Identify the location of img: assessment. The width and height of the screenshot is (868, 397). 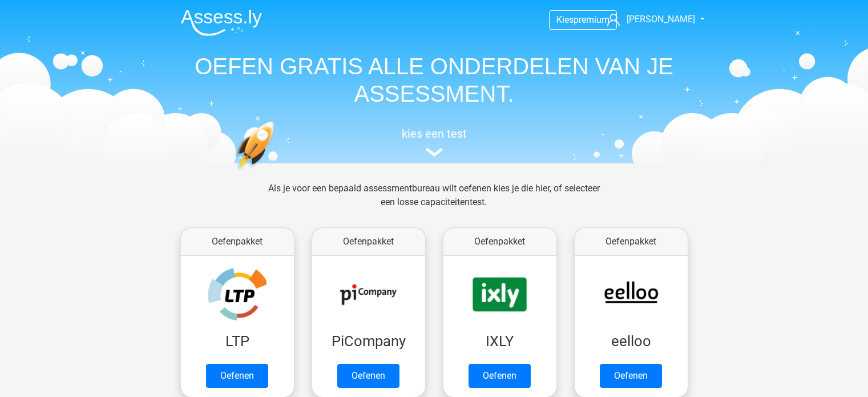
(434, 152).